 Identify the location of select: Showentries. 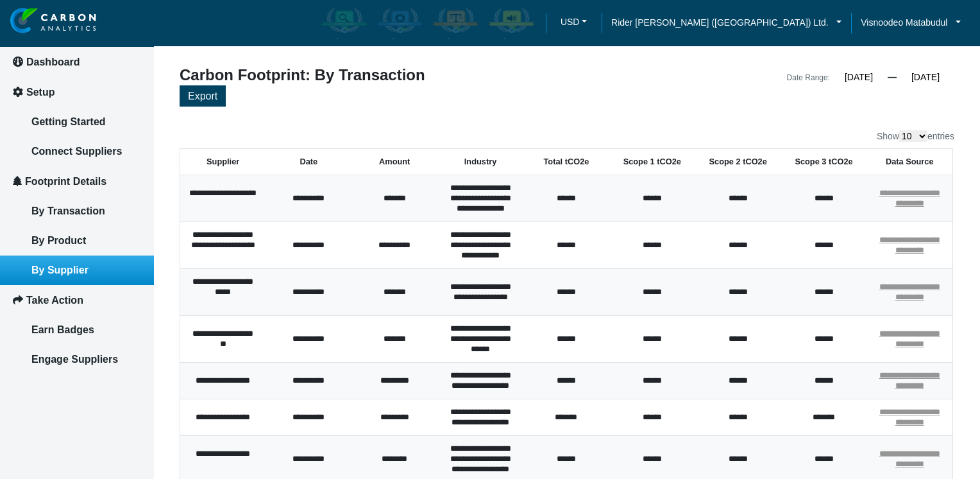
(914, 136).